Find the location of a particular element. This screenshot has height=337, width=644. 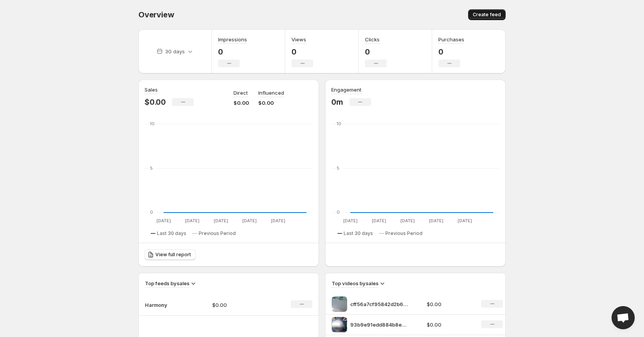

p: cff56a7cf95842d2b61b4d9a7053c29f is located at coordinates (379, 304).